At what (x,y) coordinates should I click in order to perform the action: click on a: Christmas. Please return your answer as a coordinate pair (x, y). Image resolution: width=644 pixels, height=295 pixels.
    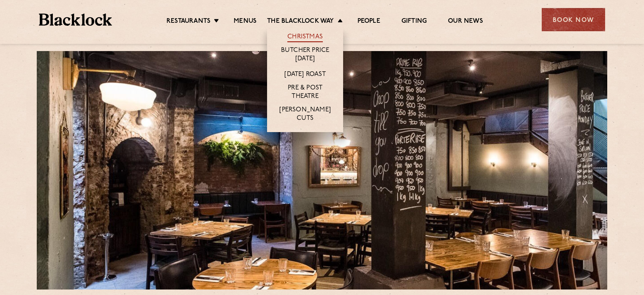
    Looking at the image, I should click on (305, 37).